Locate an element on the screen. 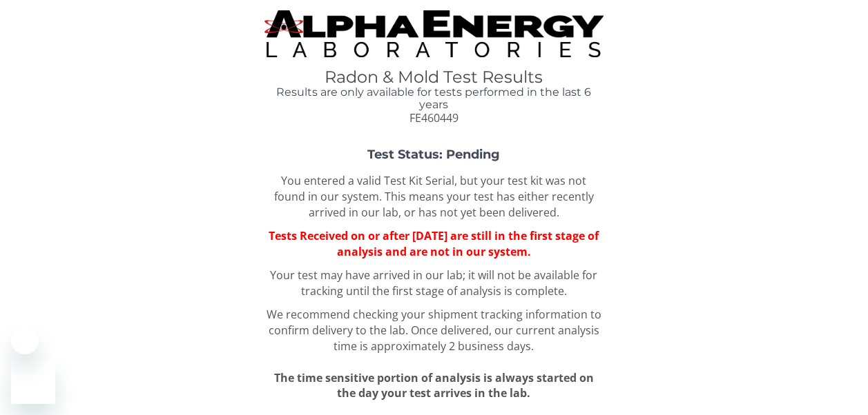 This screenshot has width=868, height=415. p: Your test may have arrived in our lab; it will not be available for tracking until the first stag... is located at coordinates (434, 284).